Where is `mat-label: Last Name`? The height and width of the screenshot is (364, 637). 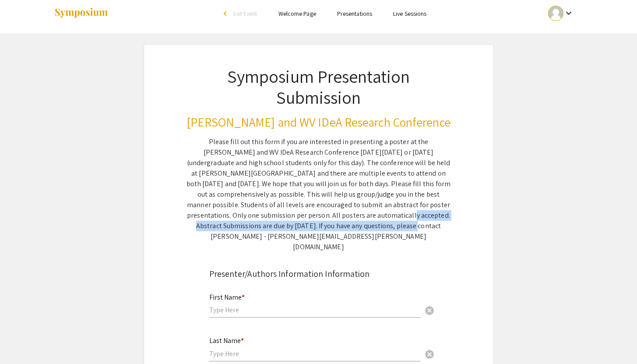 mat-label: Last Name is located at coordinates (226, 340).